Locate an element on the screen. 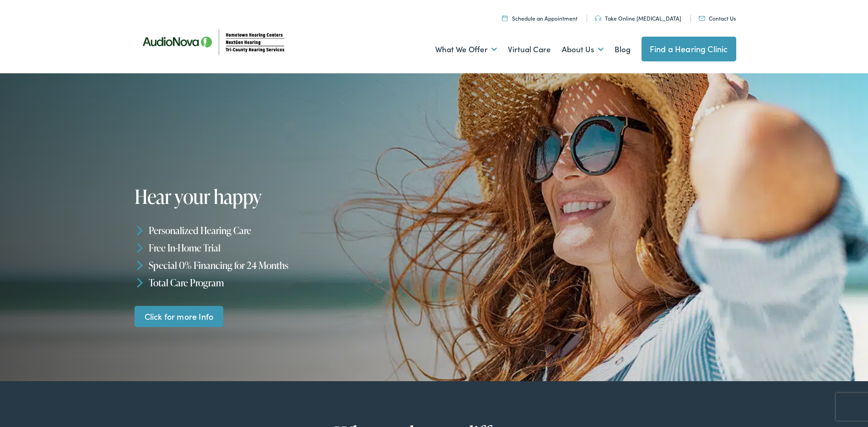  a: What We Offer is located at coordinates (466, 49).